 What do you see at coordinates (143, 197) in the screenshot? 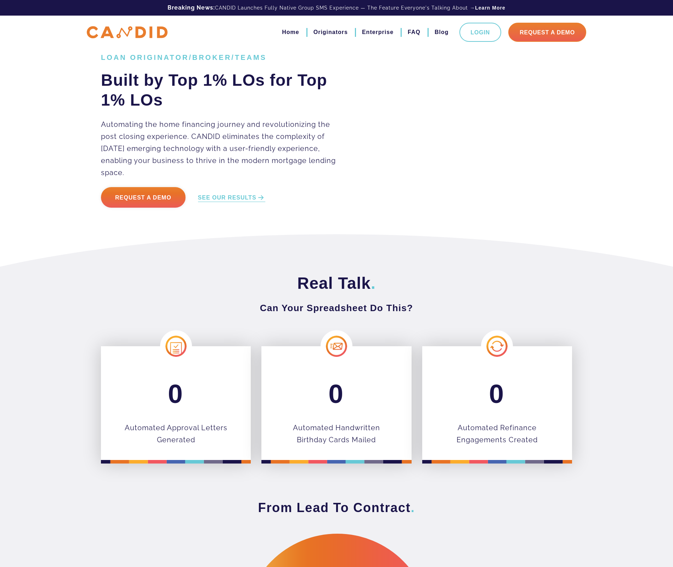
I see `a: Request a Demo` at bounding box center [143, 197].